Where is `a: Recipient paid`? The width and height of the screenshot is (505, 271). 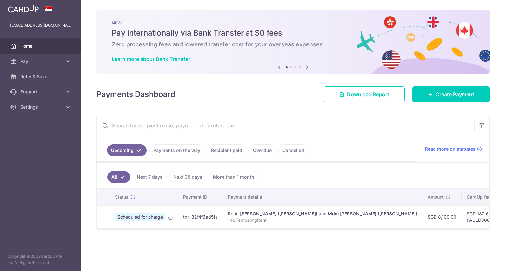
a: Recipient paid is located at coordinates (227, 150).